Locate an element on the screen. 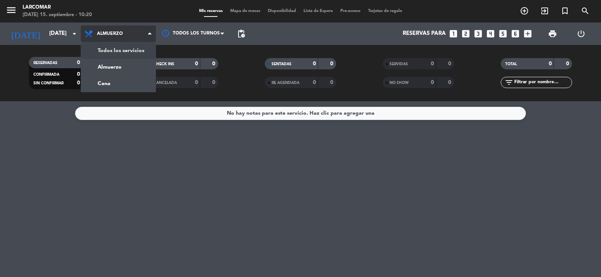 Image resolution: width=601 pixels, height=277 pixels. span: SENTADAS is located at coordinates (281, 64).